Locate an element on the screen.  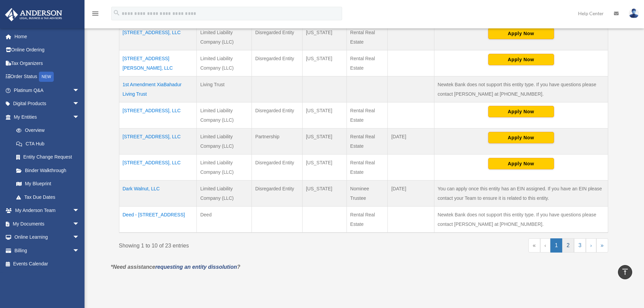
a: Overview is located at coordinates (46, 131).